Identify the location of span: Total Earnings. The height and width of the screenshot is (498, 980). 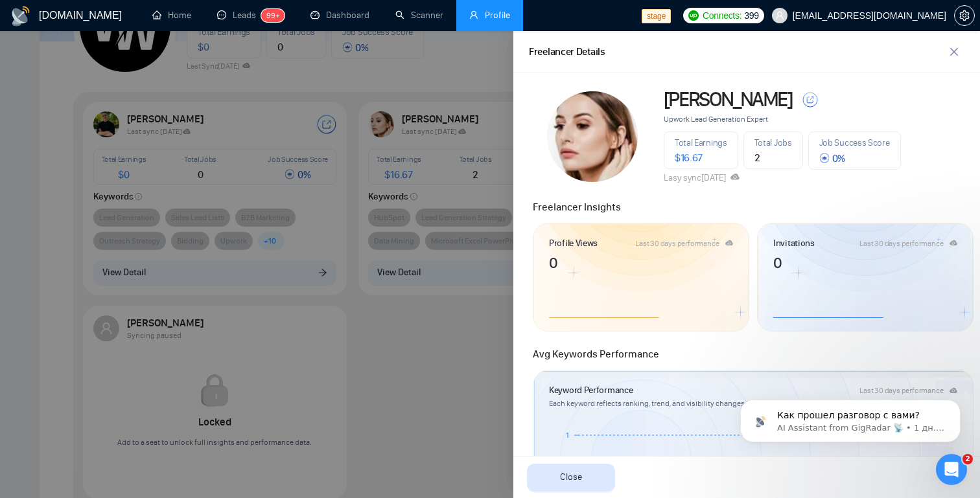
(700, 143).